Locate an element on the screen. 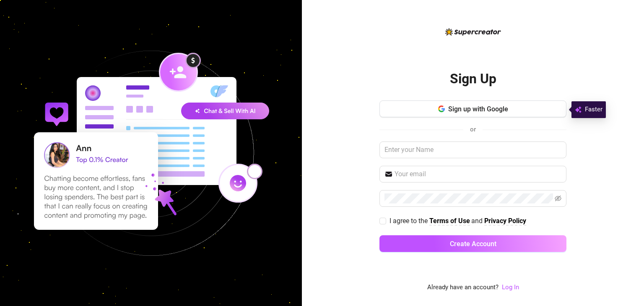 This screenshot has height=306, width=644. h2: Sign Up is located at coordinates (473, 79).